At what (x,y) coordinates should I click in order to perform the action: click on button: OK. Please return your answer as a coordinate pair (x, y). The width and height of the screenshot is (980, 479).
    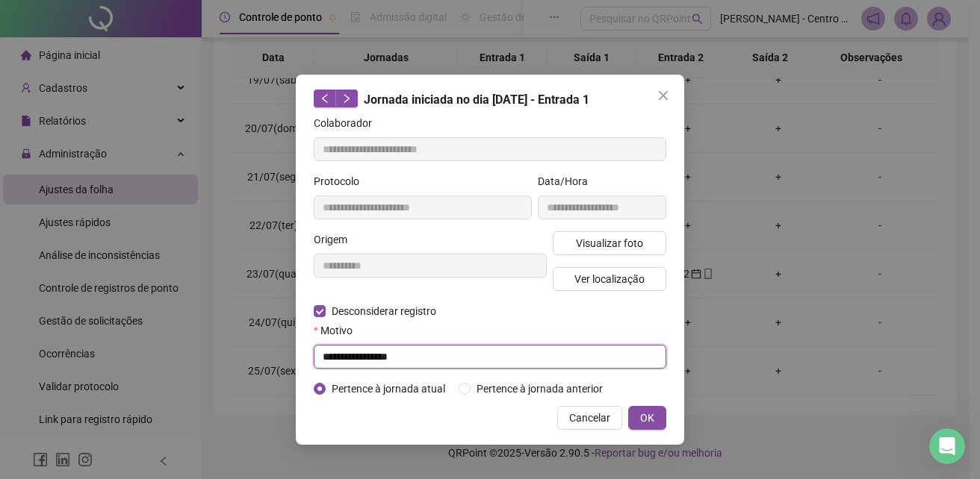
    Looking at the image, I should click on (647, 418).